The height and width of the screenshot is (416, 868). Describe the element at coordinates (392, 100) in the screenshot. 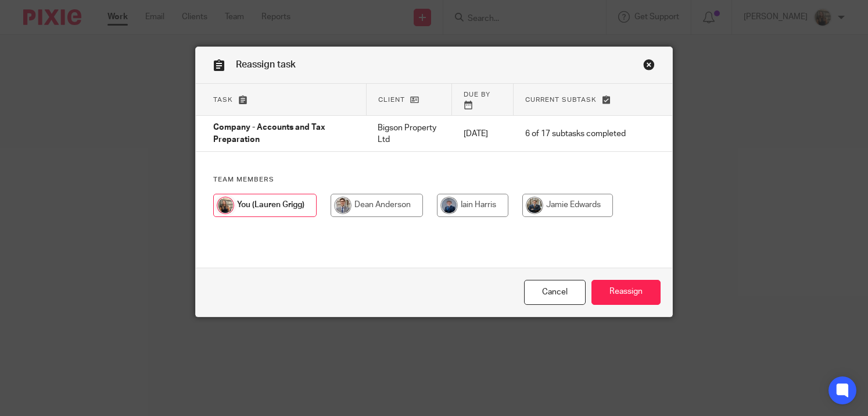

I see `span: Client` at that location.